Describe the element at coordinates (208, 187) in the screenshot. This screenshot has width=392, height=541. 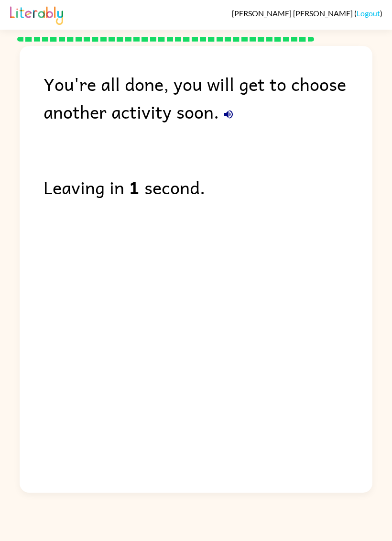
I see `div: Leaving in second.` at that location.